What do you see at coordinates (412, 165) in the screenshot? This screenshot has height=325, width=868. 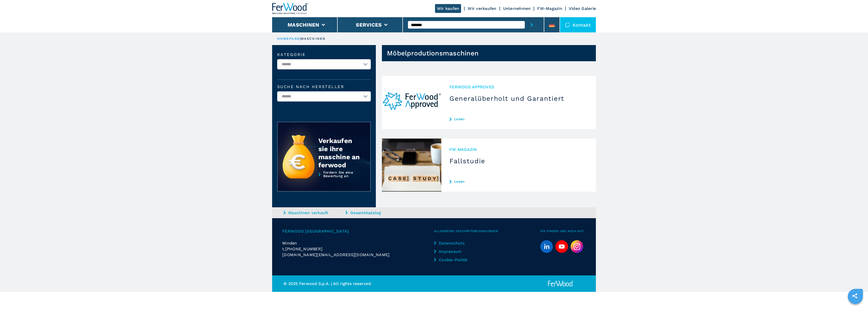 I see `img: Fallstudie` at bounding box center [412, 165].